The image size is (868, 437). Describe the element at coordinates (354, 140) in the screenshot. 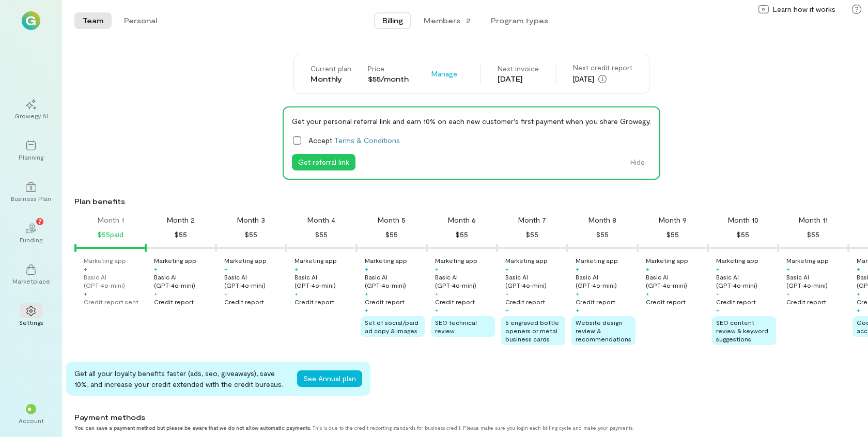

I see `span: Accept` at that location.